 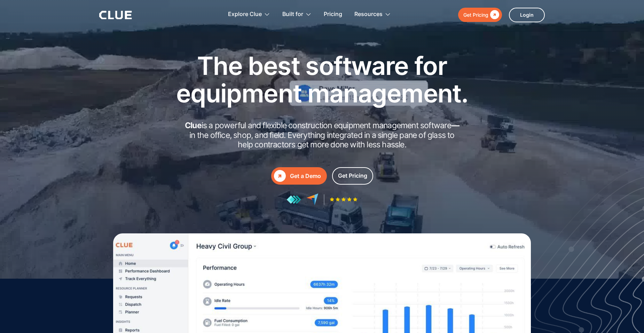 What do you see at coordinates (312, 199) in the screenshot?
I see `img: reviews at capterra` at bounding box center [312, 199].